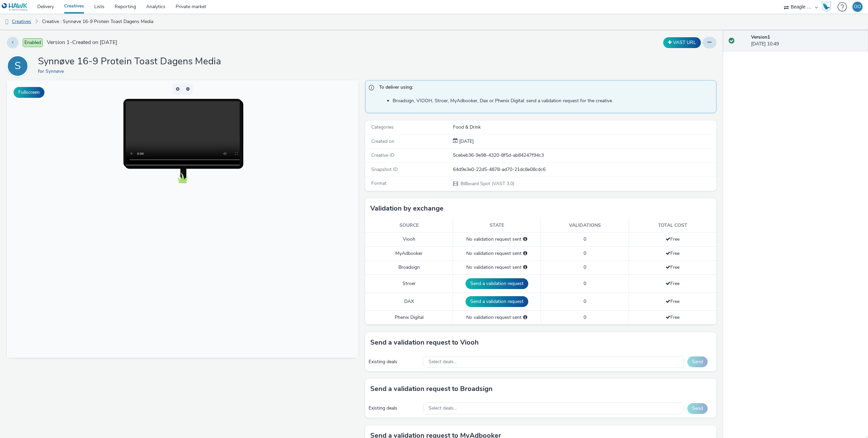 This screenshot has height=438, width=868. What do you see at coordinates (760, 37) in the screenshot?
I see `strong: Version 1` at bounding box center [760, 37].